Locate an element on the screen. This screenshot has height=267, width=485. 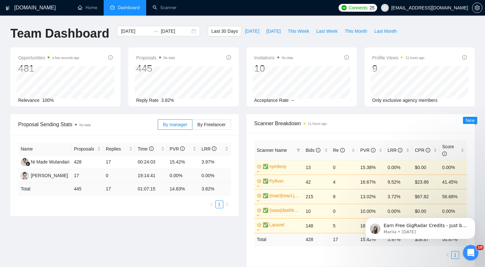
li: 1 is located at coordinates (219, 204).